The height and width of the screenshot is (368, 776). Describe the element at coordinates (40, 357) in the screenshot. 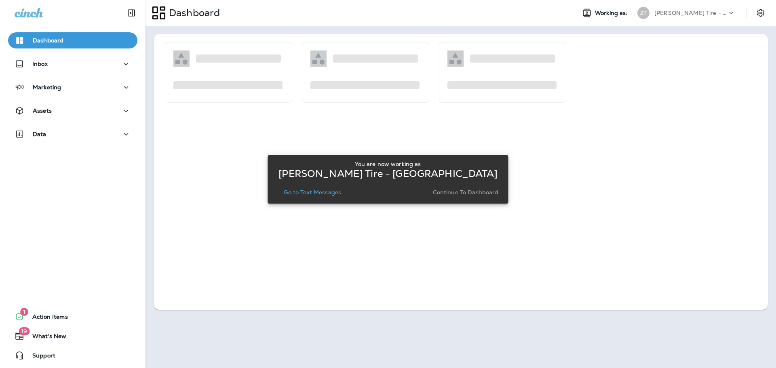

I see `span: Support` at that location.